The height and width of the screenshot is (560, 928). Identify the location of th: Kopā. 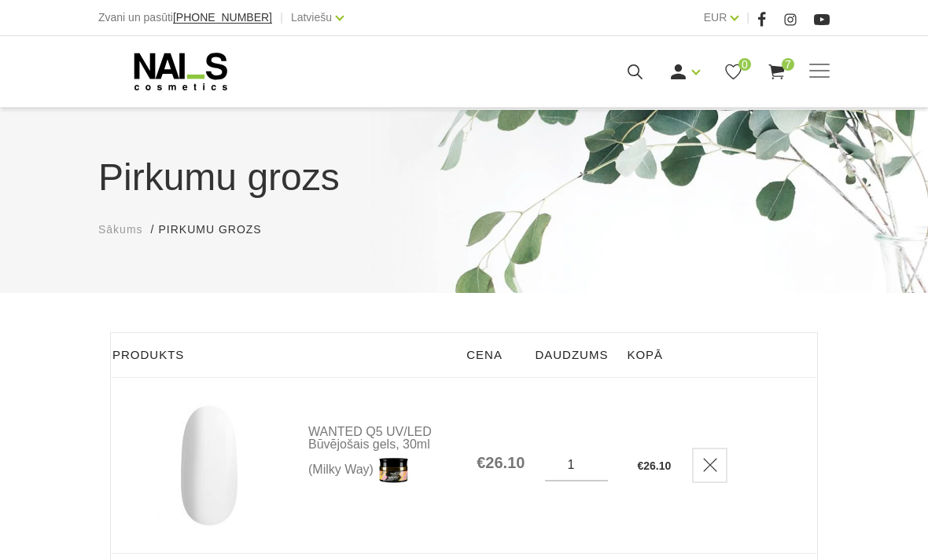
(645, 356).